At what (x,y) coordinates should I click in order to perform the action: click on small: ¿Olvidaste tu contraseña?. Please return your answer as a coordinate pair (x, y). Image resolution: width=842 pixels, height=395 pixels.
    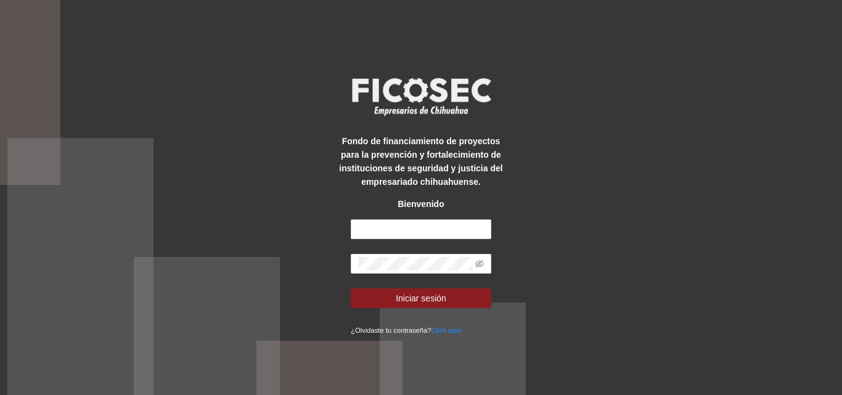
    Looking at the image, I should click on (405, 330).